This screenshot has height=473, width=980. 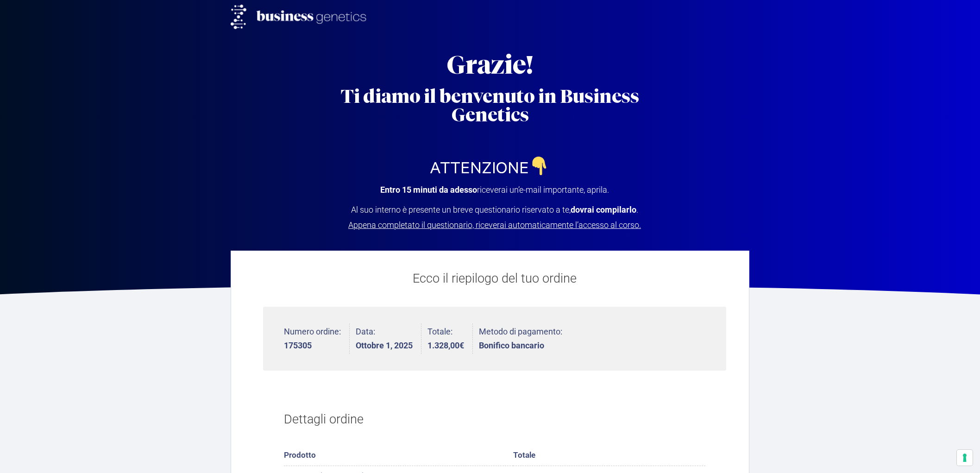 I want to click on li: Totale:, so click(x=451, y=338).